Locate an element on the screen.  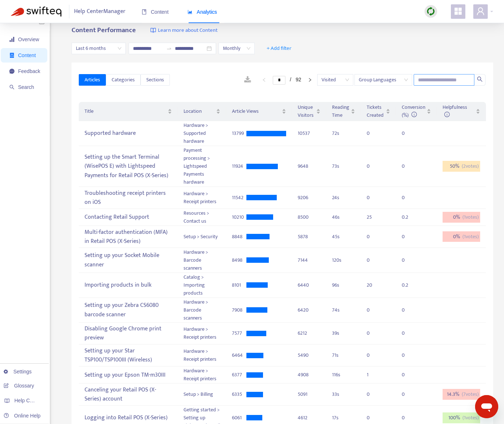
span: Search is located at coordinates (26, 87).